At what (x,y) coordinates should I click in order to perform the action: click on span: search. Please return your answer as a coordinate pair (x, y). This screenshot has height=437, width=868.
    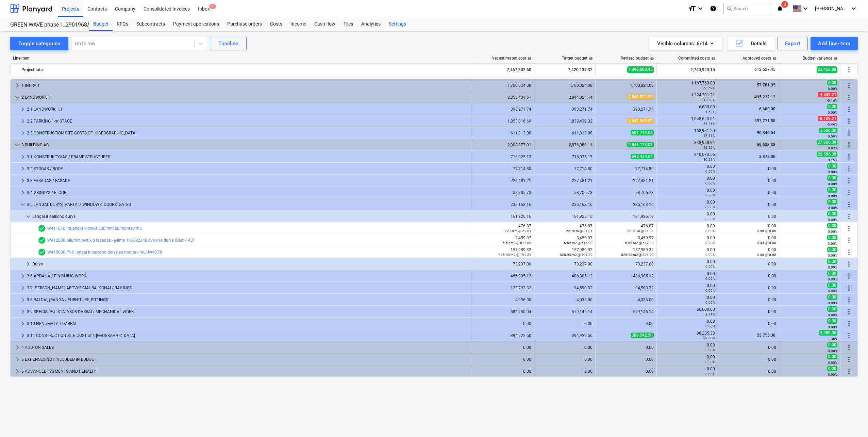
    Looking at the image, I should click on (729, 9).